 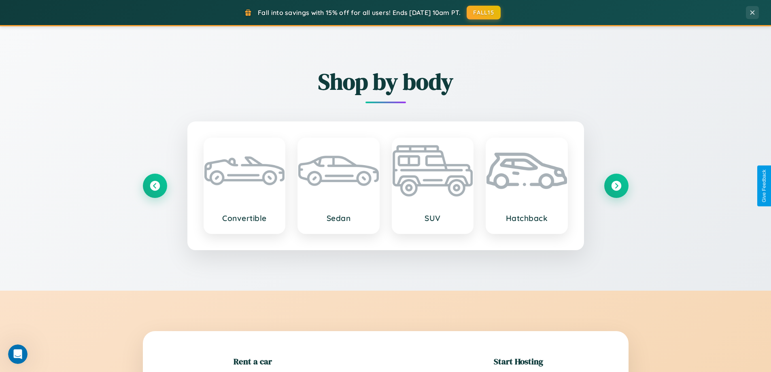 I want to click on h3: Sedan, so click(x=338, y=218).